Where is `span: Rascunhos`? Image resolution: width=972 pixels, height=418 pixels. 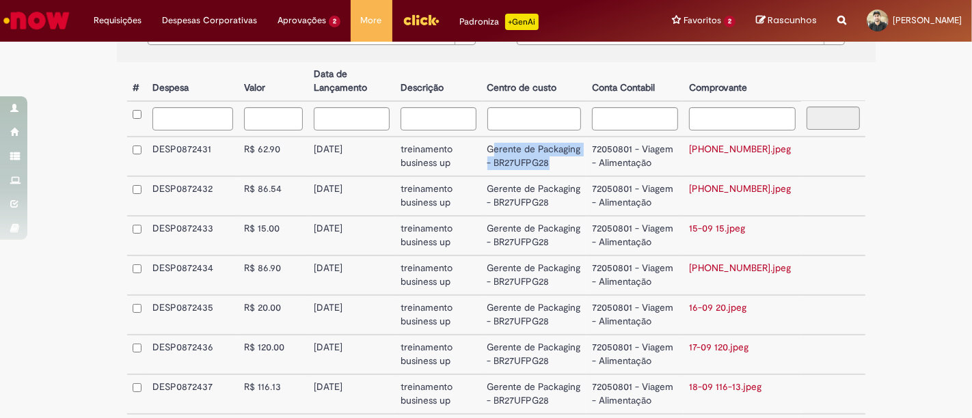
span: Rascunhos is located at coordinates (792, 20).